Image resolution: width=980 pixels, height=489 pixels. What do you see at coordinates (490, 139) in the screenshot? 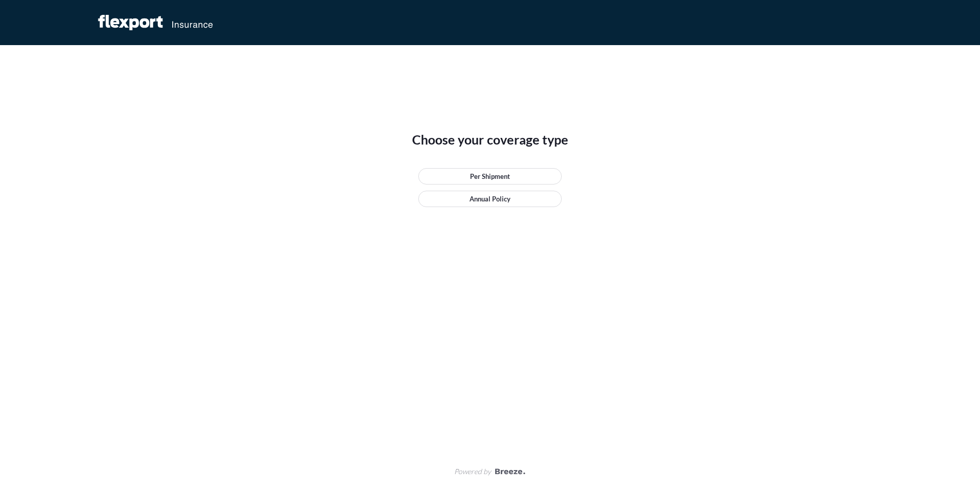
I see `span: Choose your coverage type` at bounding box center [490, 139].